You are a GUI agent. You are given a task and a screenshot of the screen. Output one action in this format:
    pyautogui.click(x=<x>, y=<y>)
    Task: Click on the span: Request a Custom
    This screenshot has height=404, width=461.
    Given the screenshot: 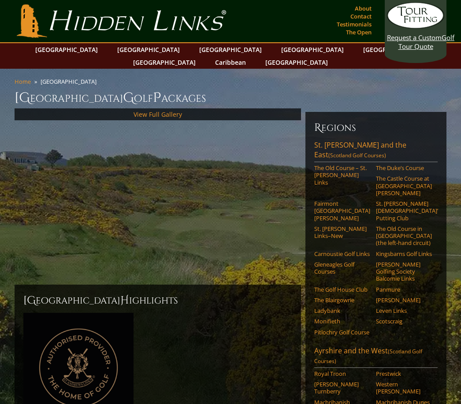 What is the action you would take?
    pyautogui.click(x=414, y=37)
    